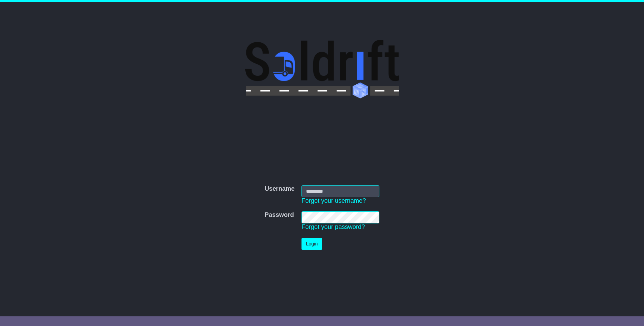 This screenshot has width=644, height=326. I want to click on button: Login, so click(312, 244).